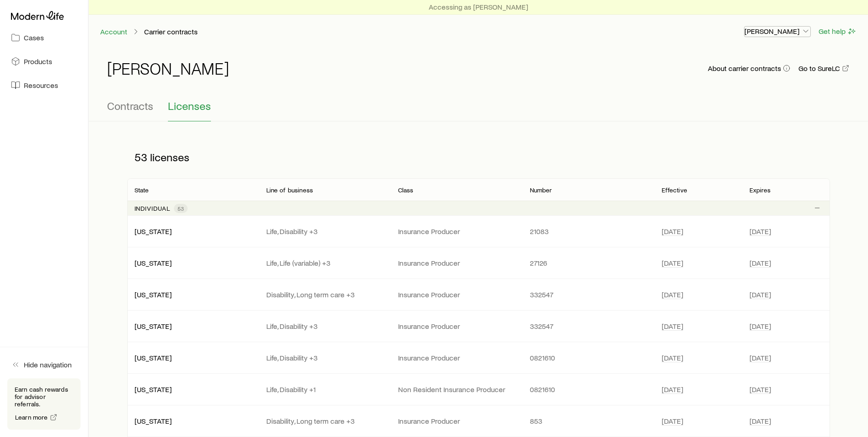 Image resolution: width=868 pixels, height=437 pixels. I want to click on a: Account, so click(113, 32).